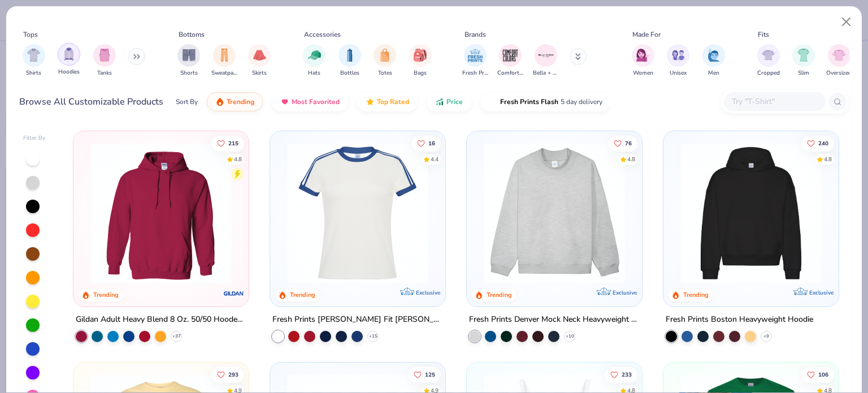 This screenshot has width=868, height=393. What do you see at coordinates (234, 294) in the screenshot?
I see `img: Gildan logo` at bounding box center [234, 294].